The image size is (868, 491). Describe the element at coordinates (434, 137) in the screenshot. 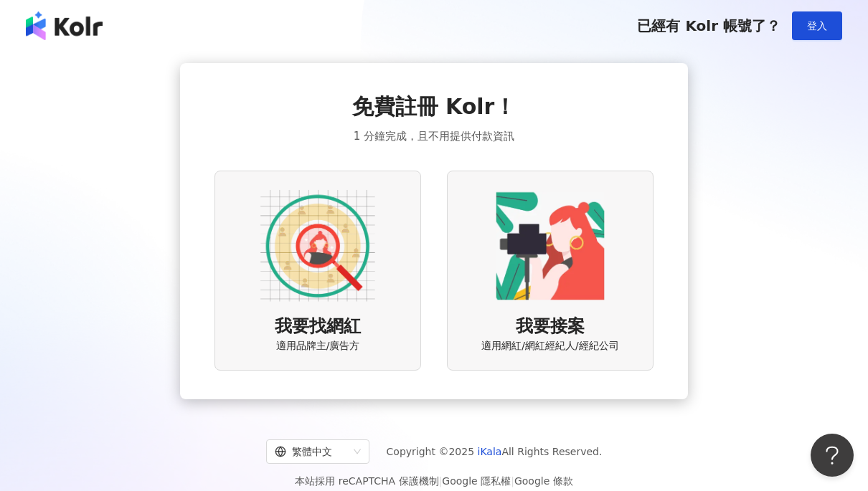

I see `span: 1 分鐘完成，且不用提供付款資訊` at that location.